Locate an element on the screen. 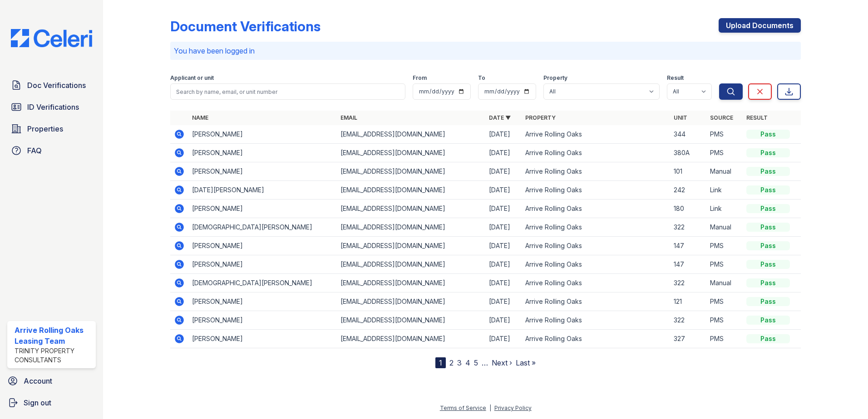 Image resolution: width=868 pixels, height=419 pixels. span: Sign out is located at coordinates (38, 402).